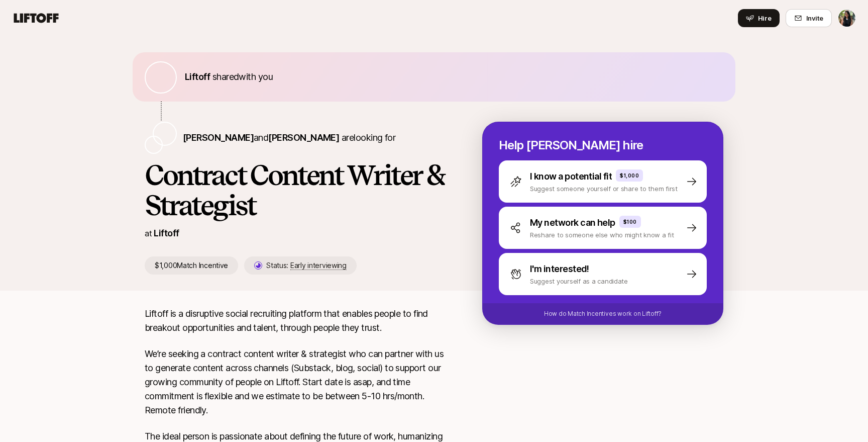 The image size is (868, 442). What do you see at coordinates (603, 314) in the screenshot?
I see `p: How do Match Incentives work on Liftoff?` at bounding box center [603, 314].